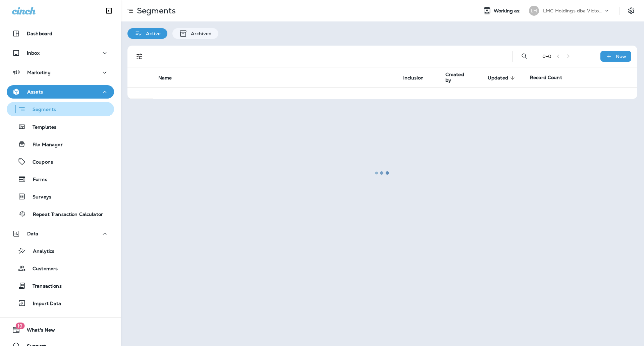 The width and height of the screenshot is (644, 346). I want to click on p: Transactions, so click(43, 286).